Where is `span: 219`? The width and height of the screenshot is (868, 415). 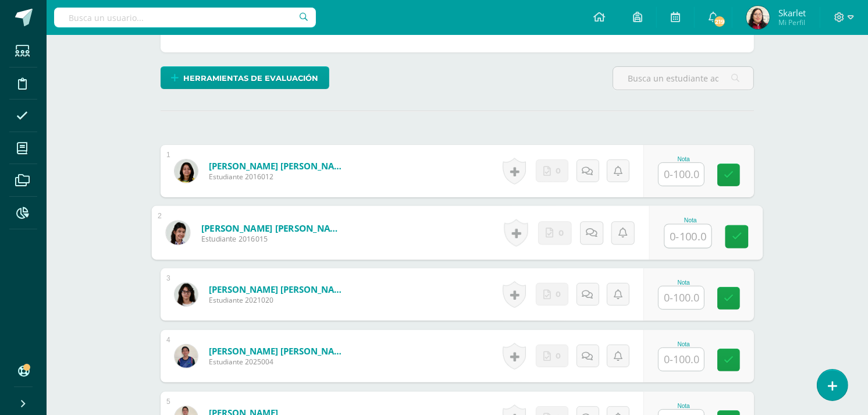 span: 219 is located at coordinates (720, 22).